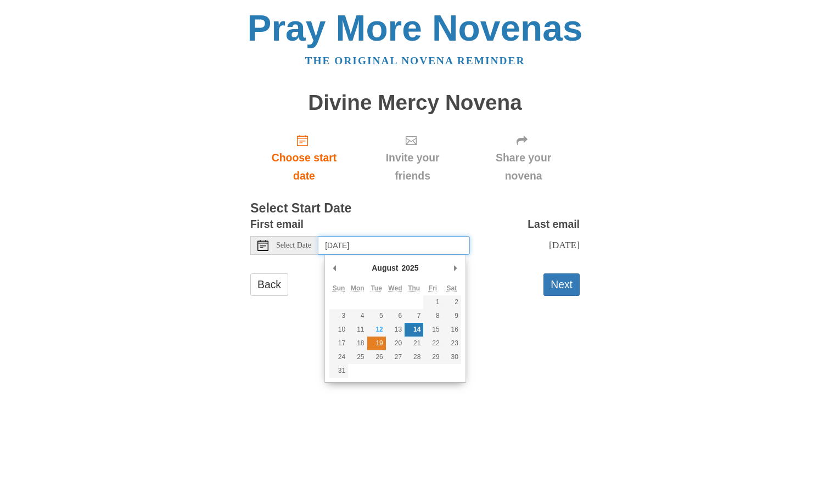 The width and height of the screenshot is (830, 504). What do you see at coordinates (304, 157) in the screenshot?
I see `a: Choose start date` at bounding box center [304, 157].